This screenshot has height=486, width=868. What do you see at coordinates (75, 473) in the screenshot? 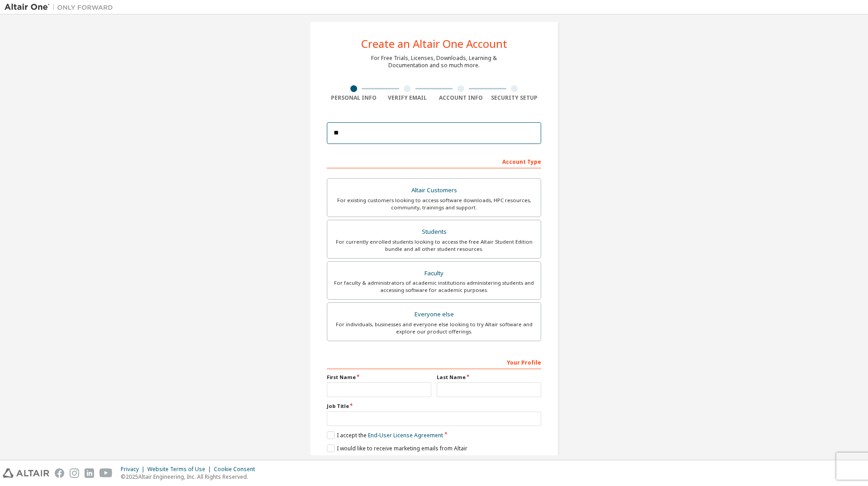
I see `img: instagram.svg` at bounding box center [75, 473].